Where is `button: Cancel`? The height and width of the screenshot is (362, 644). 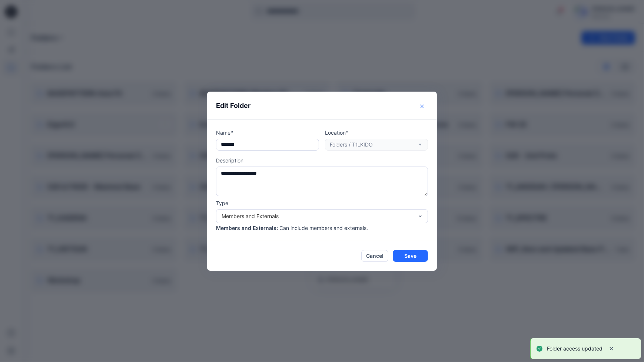
button: Cancel is located at coordinates (374, 256).